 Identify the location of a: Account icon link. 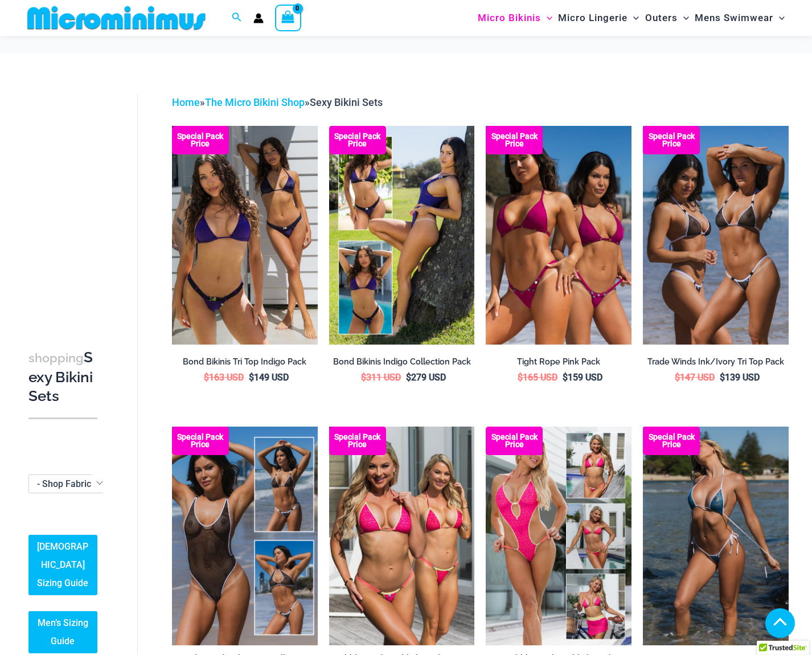
(259, 18).